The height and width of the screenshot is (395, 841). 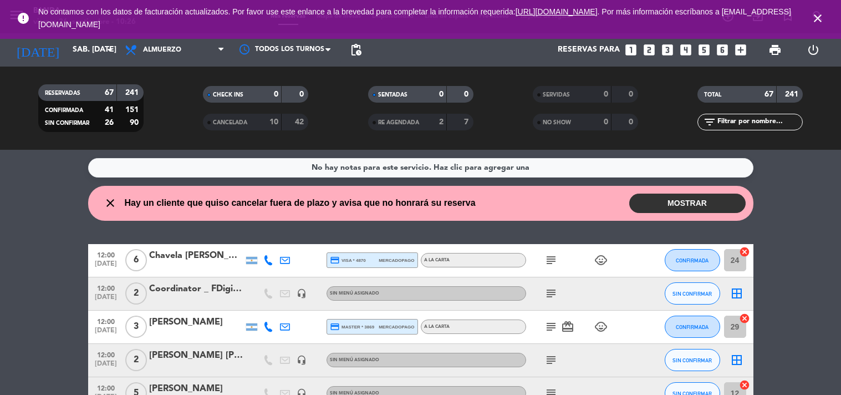 What do you see at coordinates (393, 95) in the screenshot?
I see `span: SENTADAS` at bounding box center [393, 95].